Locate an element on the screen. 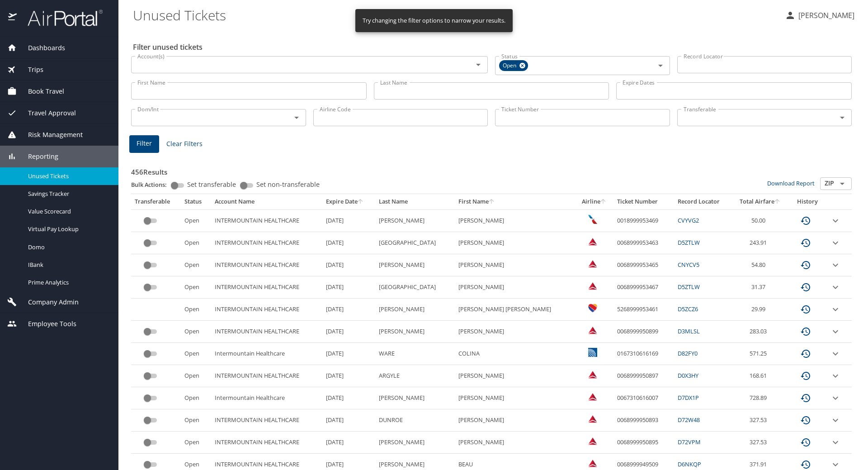 The image size is (868, 470). td: 0068999950895 is located at coordinates (644, 442).